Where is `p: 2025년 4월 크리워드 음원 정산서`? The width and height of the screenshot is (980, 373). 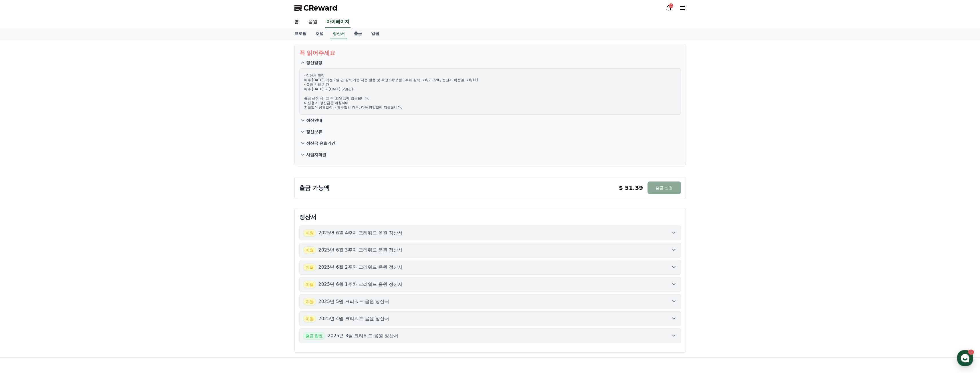 p: 2025년 4월 크리워드 음원 정산서 is located at coordinates (354, 319).